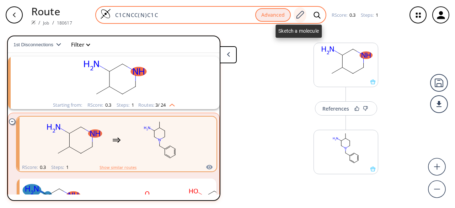 The height and width of the screenshot is (208, 455). I want to click on button: Advanced, so click(273, 15).